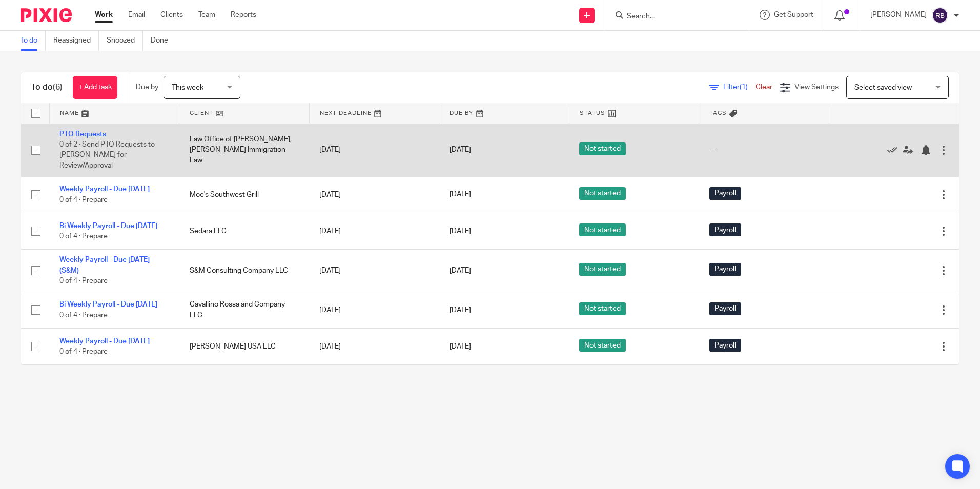  What do you see at coordinates (739, 87) in the screenshot?
I see `span: Filter` at bounding box center [739, 87].